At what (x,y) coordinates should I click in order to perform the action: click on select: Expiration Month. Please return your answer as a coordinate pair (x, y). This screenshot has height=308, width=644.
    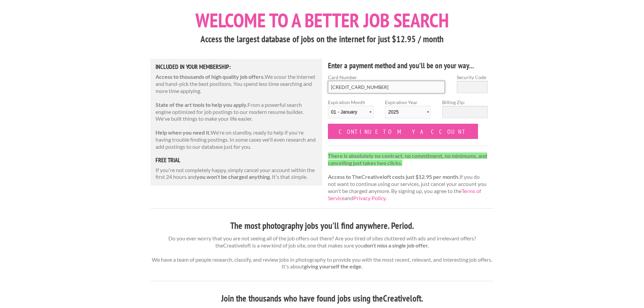
    Looking at the image, I should click on (351, 112).